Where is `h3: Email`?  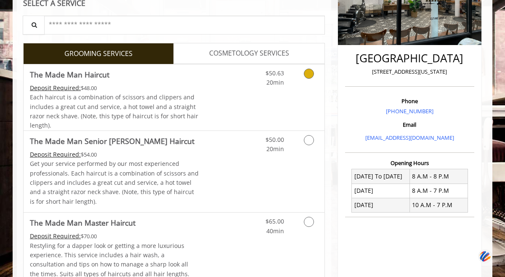
h3: Email is located at coordinates (410, 125).